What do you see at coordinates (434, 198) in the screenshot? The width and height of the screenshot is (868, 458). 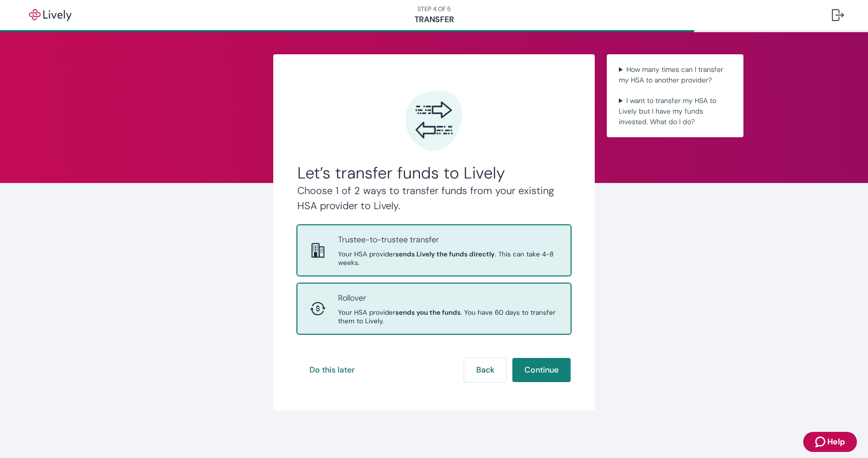 I see `h4: Choose 1 of 2 ways to transfer funds from your existing HSA provider to Lively.` at bounding box center [434, 198].